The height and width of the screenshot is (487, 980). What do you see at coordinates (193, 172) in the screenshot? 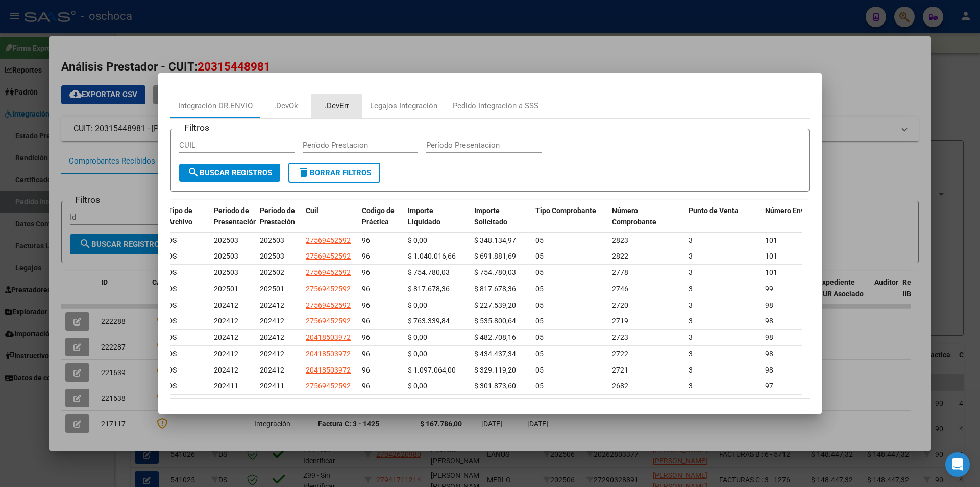
I see `mat-icon: search` at bounding box center [193, 172].